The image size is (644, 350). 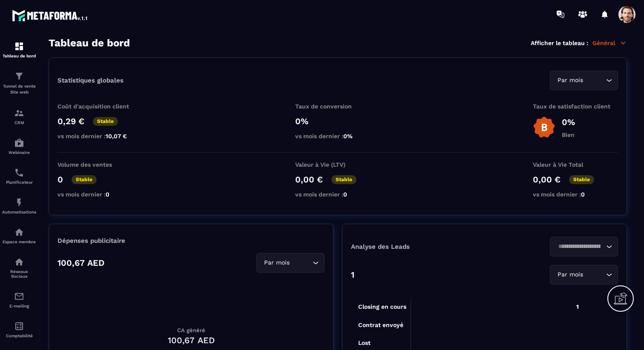 What do you see at coordinates (19, 122) in the screenshot?
I see `p: CRM` at bounding box center [19, 122].